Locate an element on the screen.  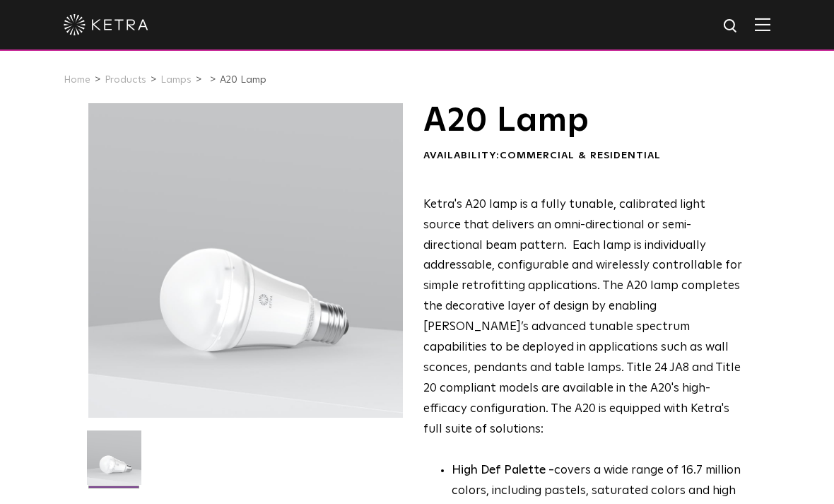
img: ketra-logo-2019-white is located at coordinates (106, 24).